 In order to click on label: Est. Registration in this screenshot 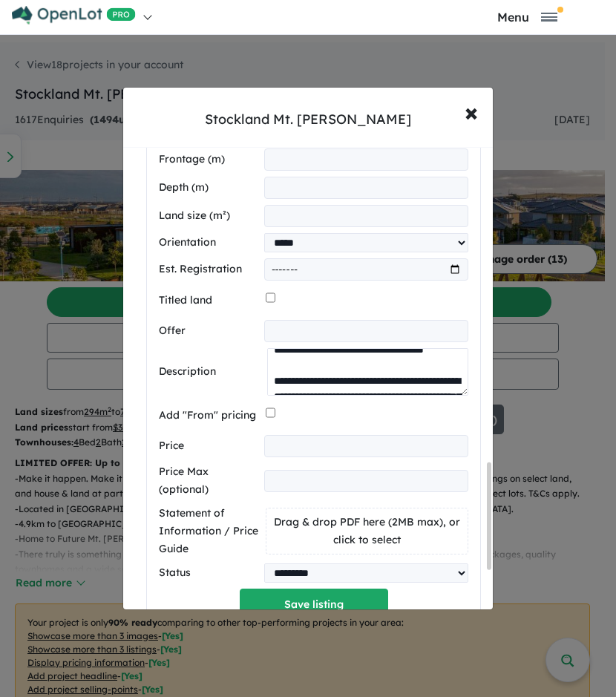, I will do `click(208, 270)`.